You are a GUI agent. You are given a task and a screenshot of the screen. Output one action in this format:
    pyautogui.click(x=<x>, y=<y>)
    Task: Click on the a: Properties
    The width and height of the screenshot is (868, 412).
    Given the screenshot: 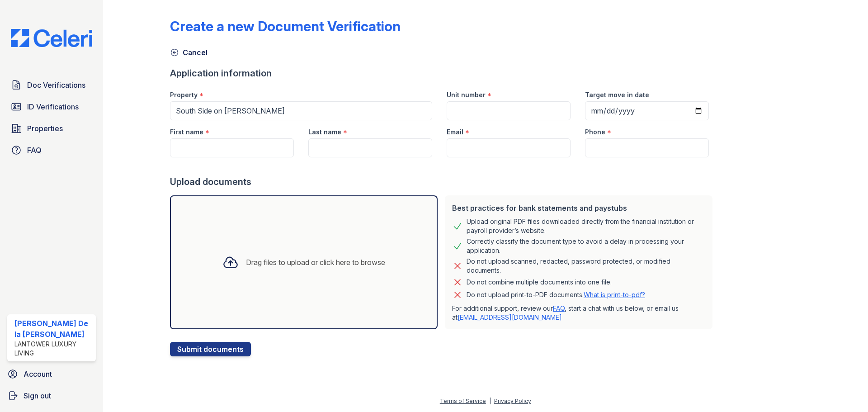 What is the action you would take?
    pyautogui.click(x=51, y=128)
    